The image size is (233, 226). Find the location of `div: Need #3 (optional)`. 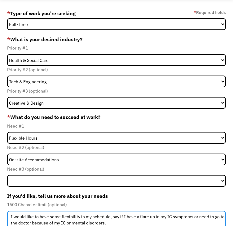

div: Need #3 (optional) is located at coordinates (117, 169).